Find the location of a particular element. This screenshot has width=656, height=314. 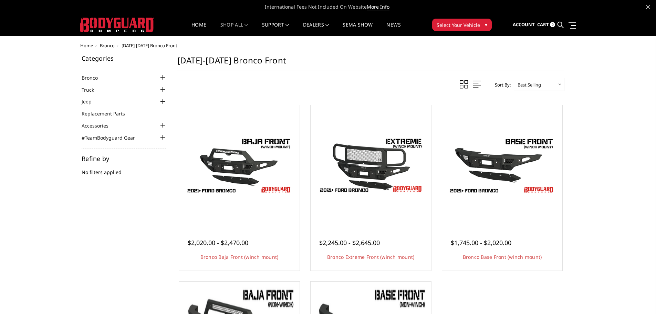

a: More Info is located at coordinates (378, 7).